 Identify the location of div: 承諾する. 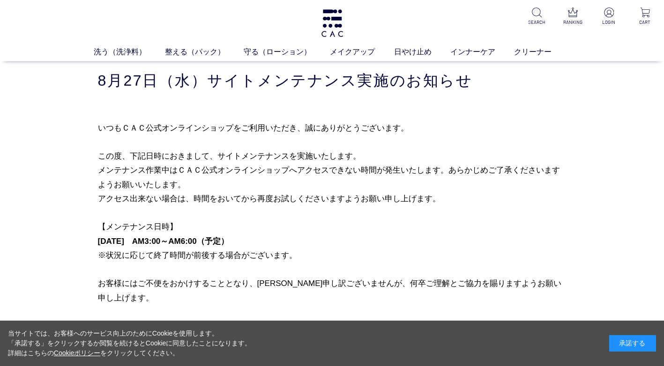
(633, 343).